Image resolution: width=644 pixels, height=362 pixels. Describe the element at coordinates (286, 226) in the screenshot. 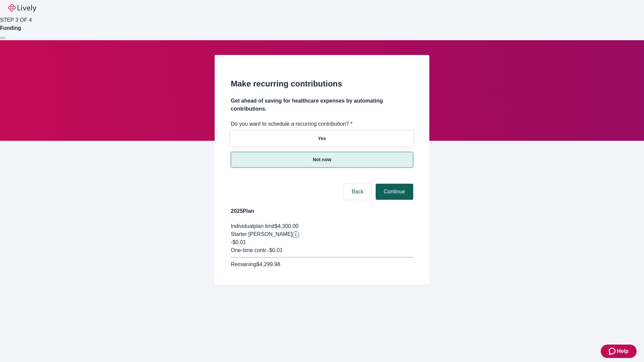

I see `span: $4,300.00` at that location.